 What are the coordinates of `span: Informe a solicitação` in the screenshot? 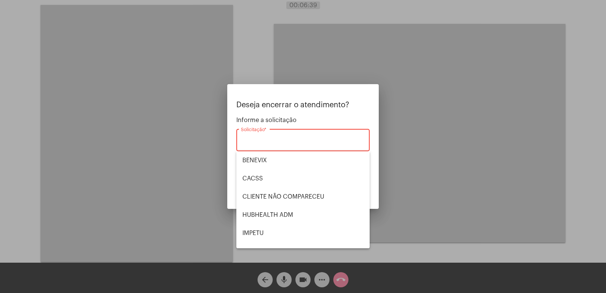 It's located at (303, 120).